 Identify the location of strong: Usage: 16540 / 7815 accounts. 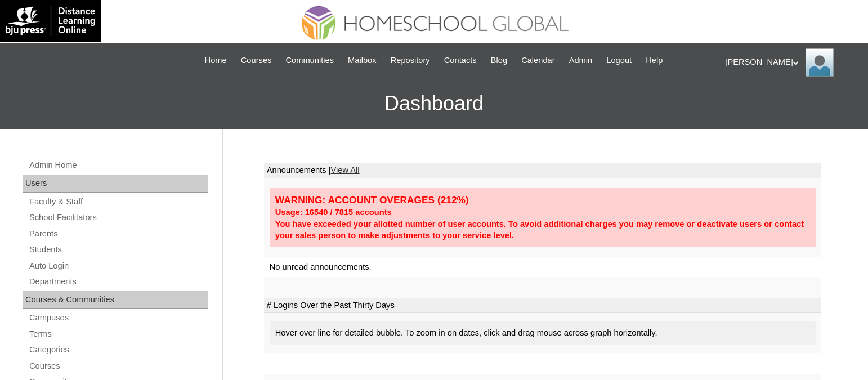
(333, 213).